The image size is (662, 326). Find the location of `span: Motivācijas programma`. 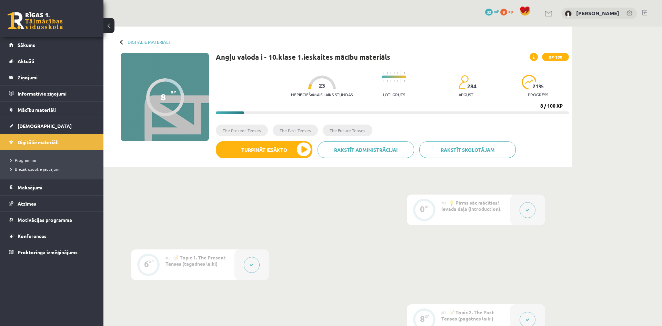

span: Motivācijas programma is located at coordinates (45, 220).